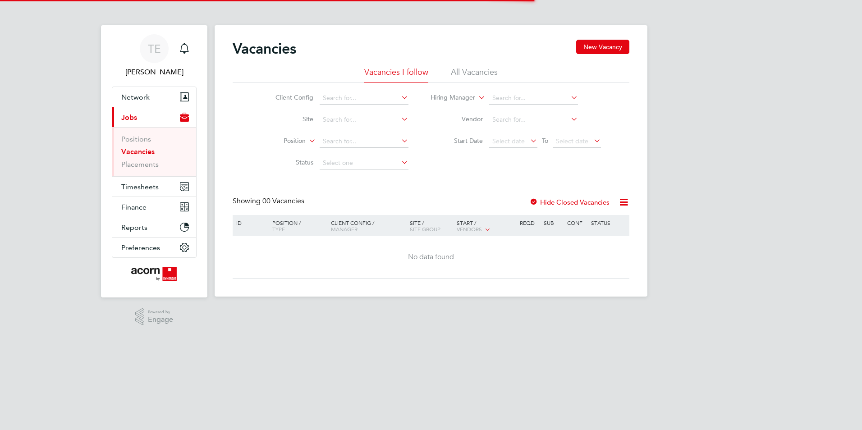  I want to click on label: Vendor, so click(457, 119).